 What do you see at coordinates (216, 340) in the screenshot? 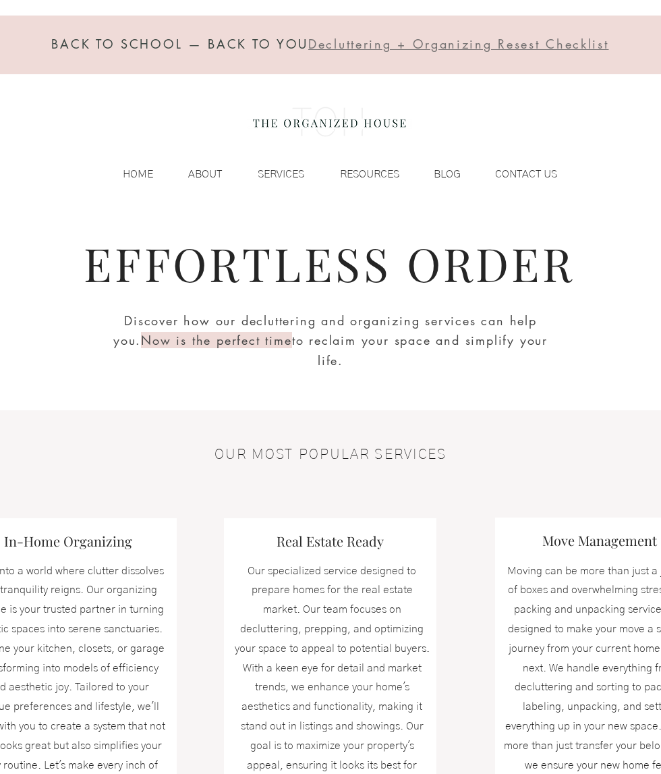
I see `span: Now is the perfect time` at bounding box center [216, 340].